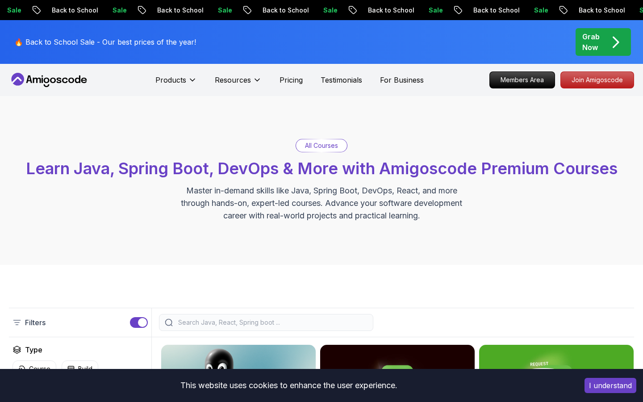 The height and width of the screenshot is (402, 643). Describe the element at coordinates (597, 80) in the screenshot. I see `p: Join Amigoscode` at that location.